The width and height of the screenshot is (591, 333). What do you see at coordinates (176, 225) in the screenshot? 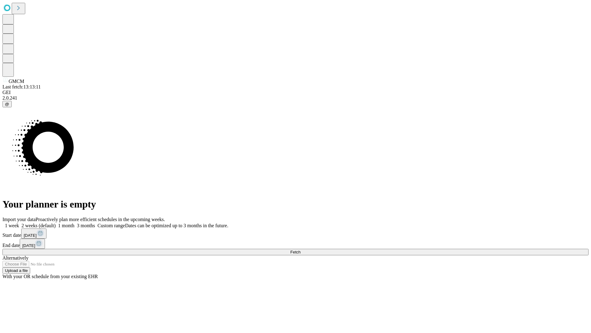
I see `span: Dates can be optimized up to 3 months in the future.` at bounding box center [176, 225].